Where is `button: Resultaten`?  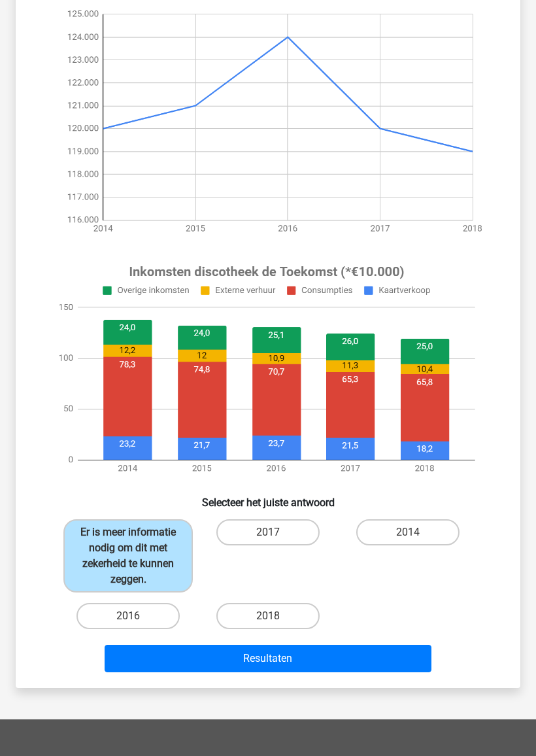 button: Resultaten is located at coordinates (268, 658).